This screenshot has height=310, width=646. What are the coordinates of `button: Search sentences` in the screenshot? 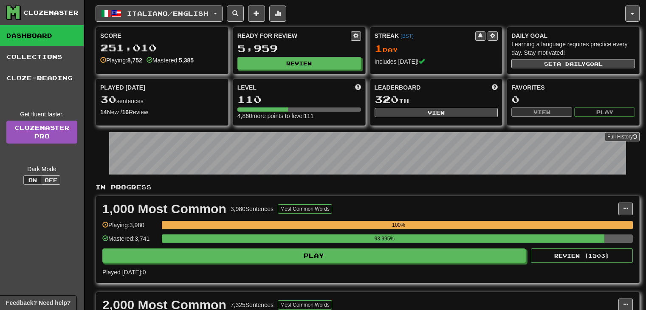 It's located at (235, 14).